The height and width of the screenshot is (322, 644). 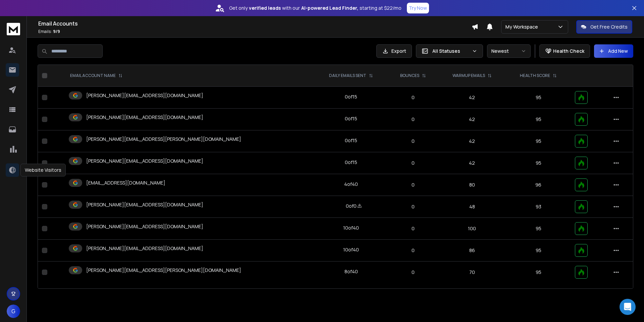 I want to click on div: EMAIL ACCOUNT NAME, so click(x=96, y=76).